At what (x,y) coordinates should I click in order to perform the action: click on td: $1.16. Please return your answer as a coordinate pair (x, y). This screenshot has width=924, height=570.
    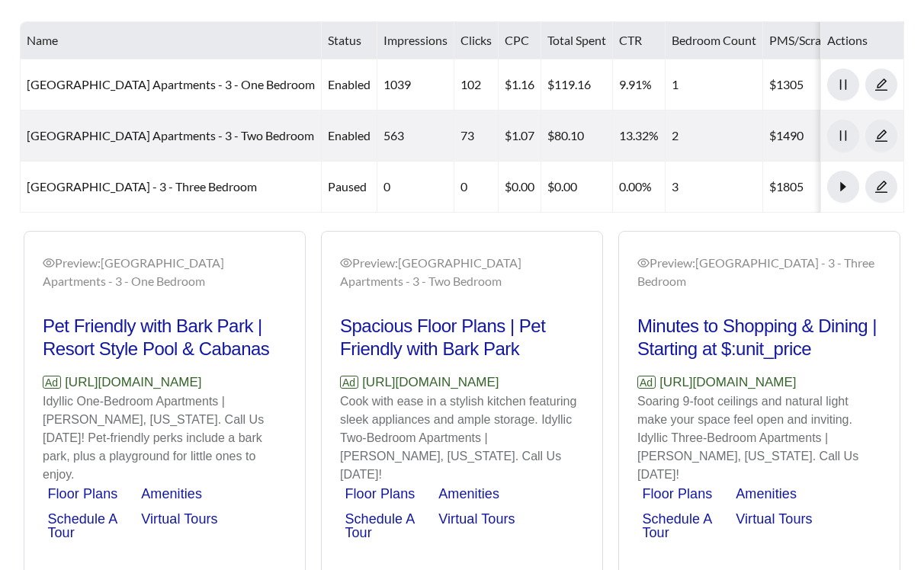
    Looking at the image, I should click on (520, 85).